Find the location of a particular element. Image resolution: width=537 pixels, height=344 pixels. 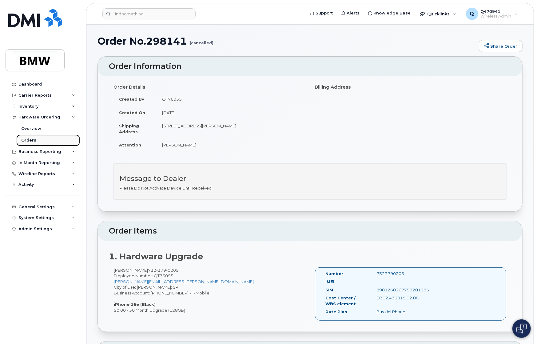

td: QT76055 is located at coordinates (231, 99).